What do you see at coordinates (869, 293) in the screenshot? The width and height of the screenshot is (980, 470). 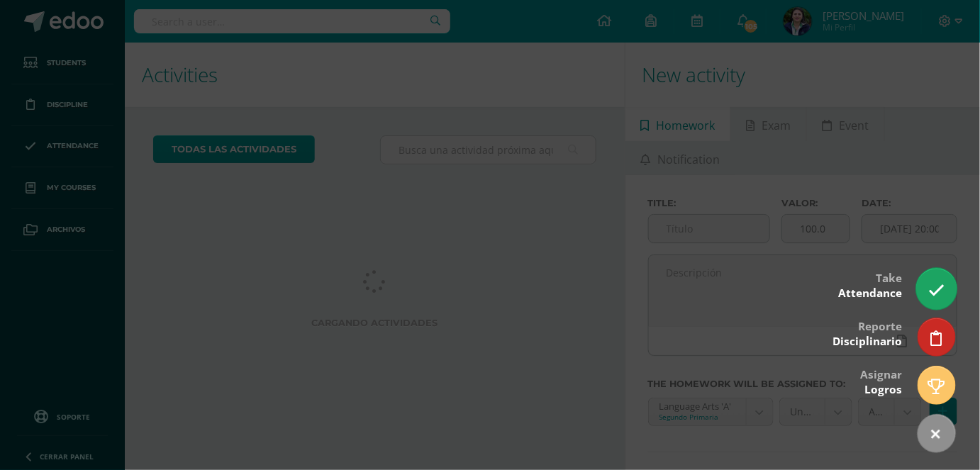 I see `span: Attendance` at bounding box center [869, 293].